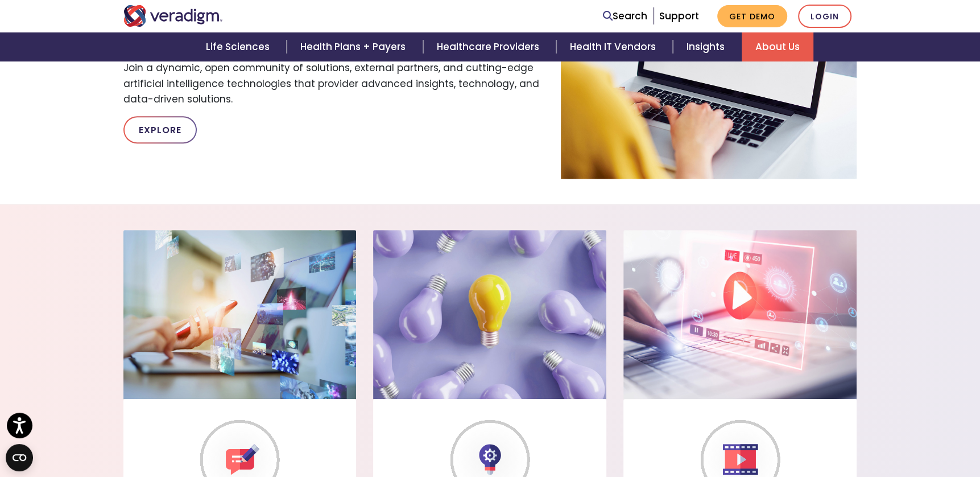 The width and height of the screenshot is (980, 477). Describe the element at coordinates (173, 15) in the screenshot. I see `img: Veradigm logo` at that location.